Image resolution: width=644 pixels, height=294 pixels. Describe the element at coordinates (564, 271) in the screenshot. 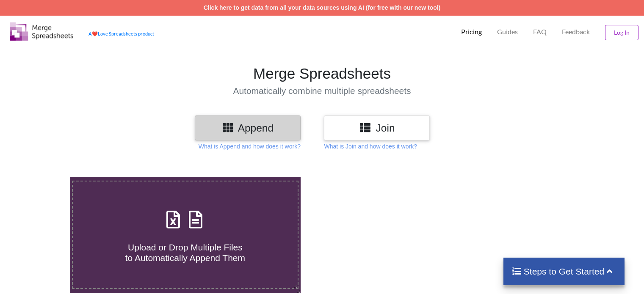

I see `h4: Steps to Get Started` at that location.